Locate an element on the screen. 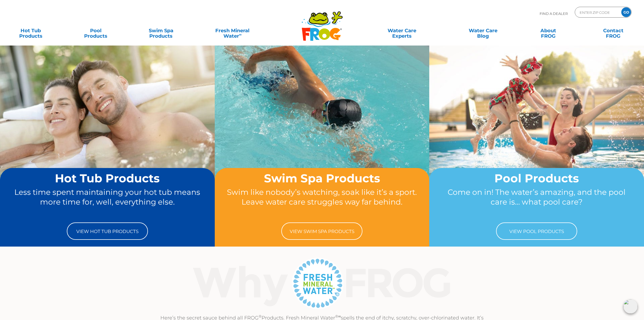  input: Zip Code Form is located at coordinates (597, 12).